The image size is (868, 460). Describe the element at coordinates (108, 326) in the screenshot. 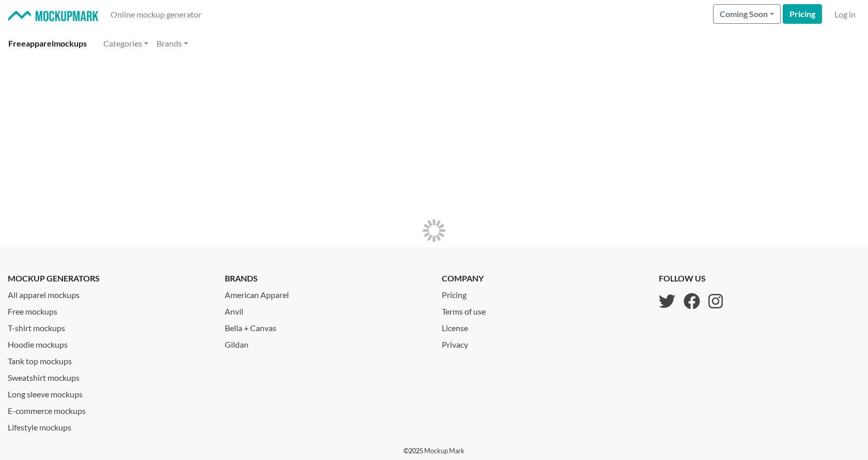

I see `a: T-shirt mockups` at that location.